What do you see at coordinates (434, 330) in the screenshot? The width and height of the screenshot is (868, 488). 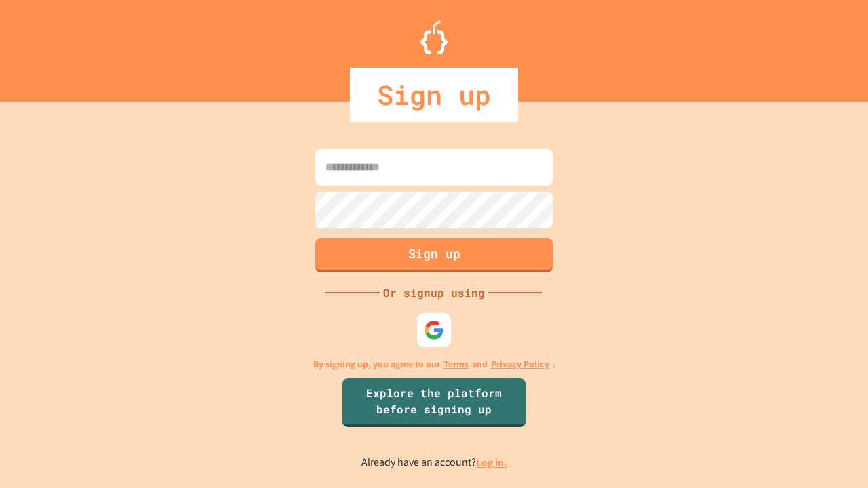 I see `img: google-icon.svg` at bounding box center [434, 330].